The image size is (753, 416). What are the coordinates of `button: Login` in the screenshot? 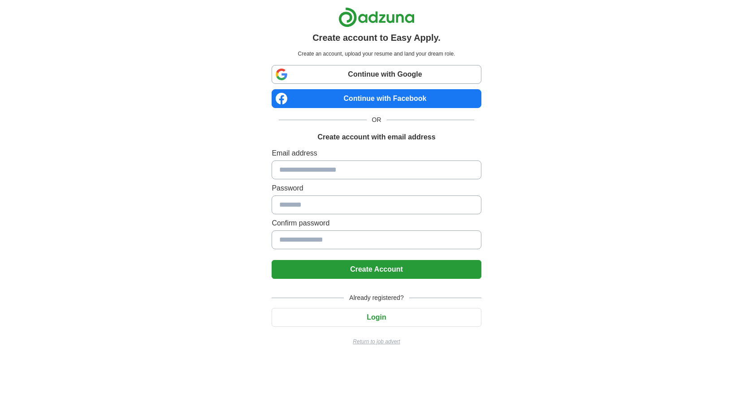 It's located at (376, 317).